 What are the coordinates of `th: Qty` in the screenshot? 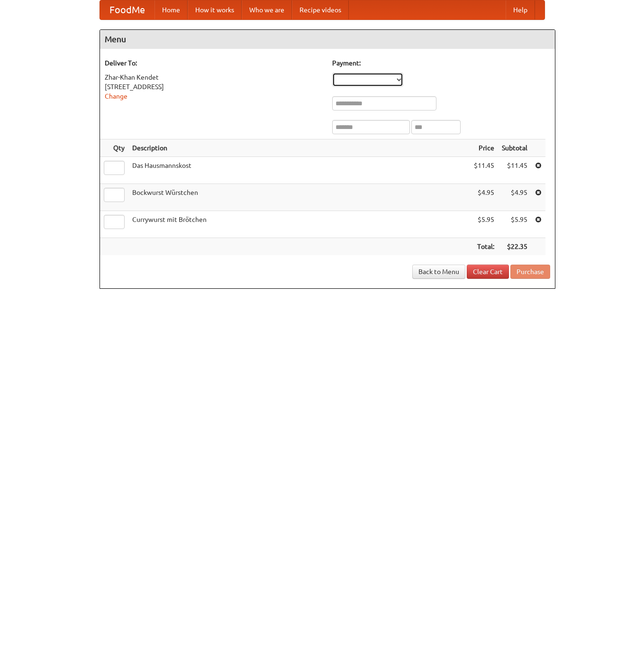 It's located at (114, 148).